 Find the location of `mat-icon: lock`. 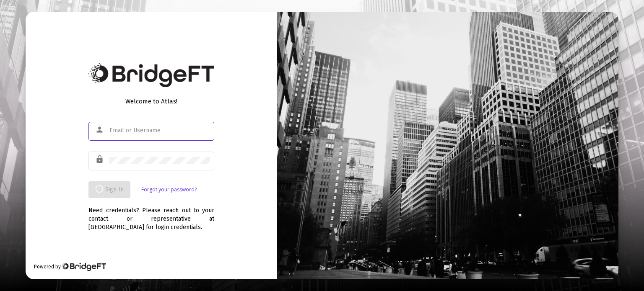

mat-icon: lock is located at coordinates (101, 160).